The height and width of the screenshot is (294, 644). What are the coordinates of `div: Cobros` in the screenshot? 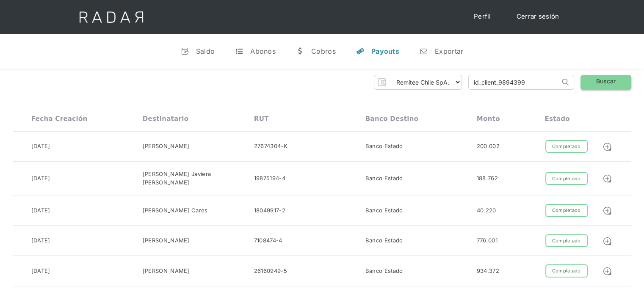 It's located at (324, 51).